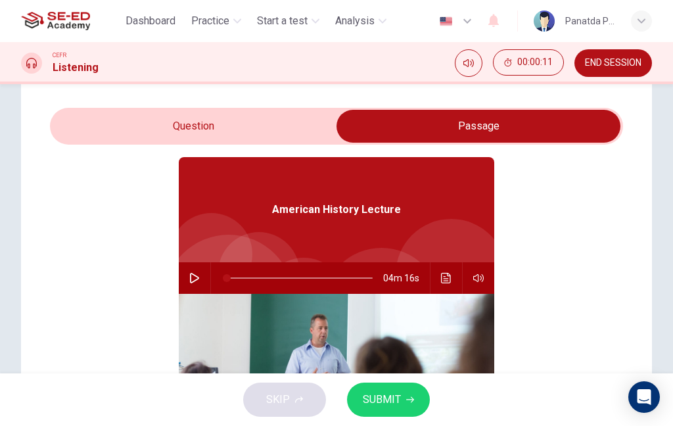 The width and height of the screenshot is (673, 426). What do you see at coordinates (59, 55) in the screenshot?
I see `span: CEFR` at bounding box center [59, 55].